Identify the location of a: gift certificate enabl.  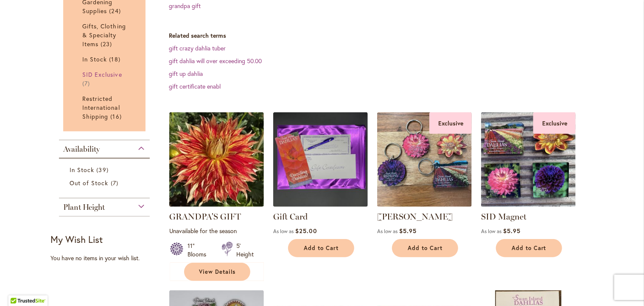
(195, 86).